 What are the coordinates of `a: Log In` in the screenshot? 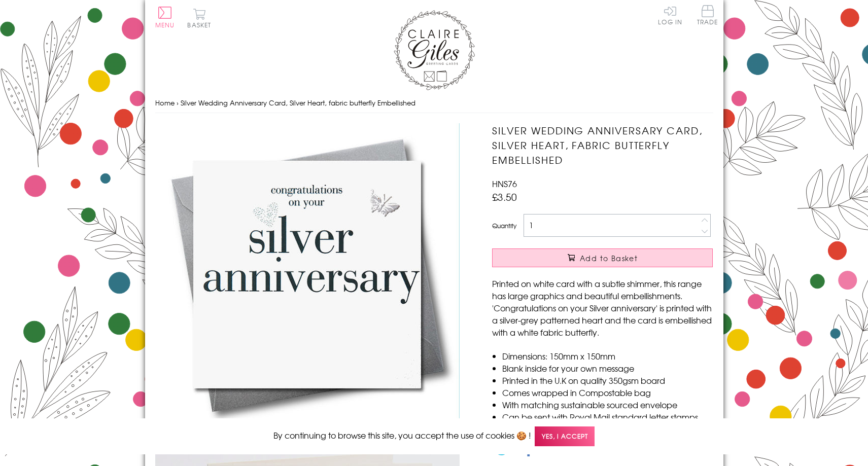 It's located at (670, 14).